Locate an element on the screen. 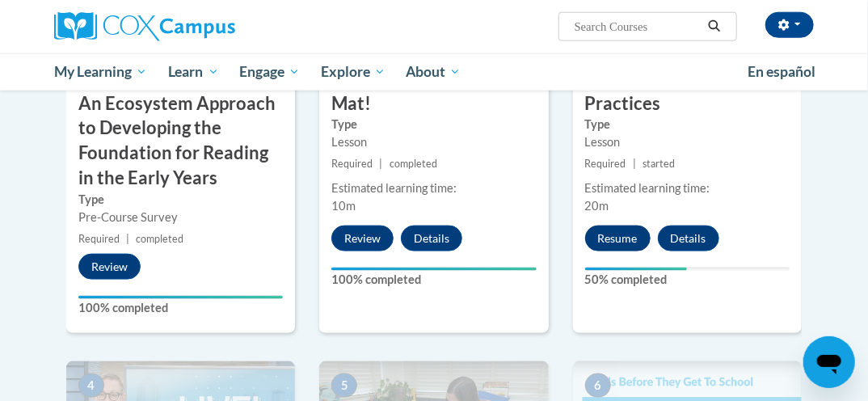  span: 5 is located at coordinates (344, 386).